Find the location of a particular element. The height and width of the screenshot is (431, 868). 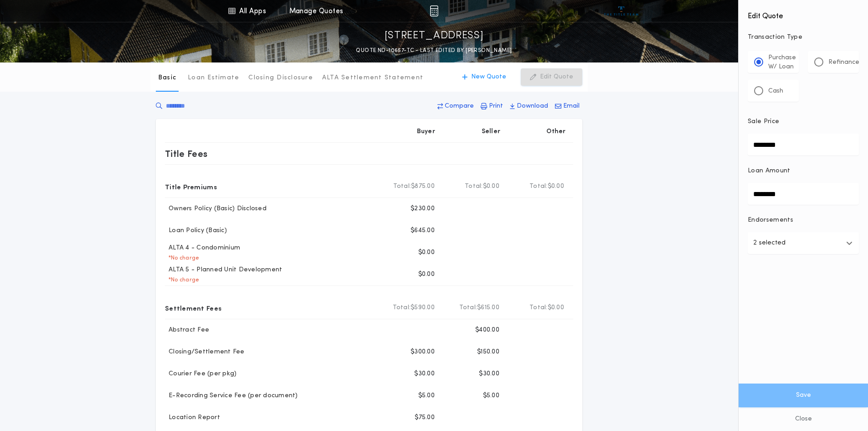

p: Seller is located at coordinates (491, 132).